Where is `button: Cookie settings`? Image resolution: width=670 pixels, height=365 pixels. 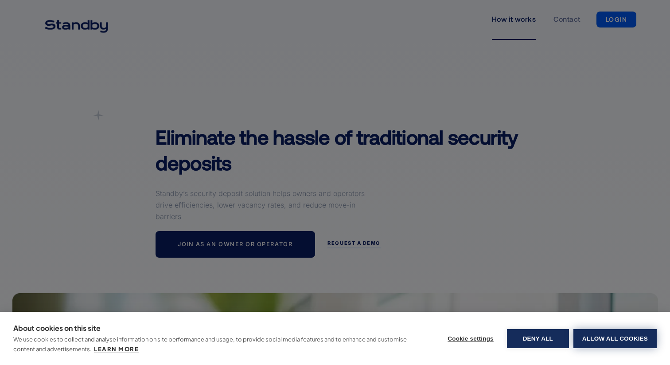
button: Cookie settings is located at coordinates (471, 338).